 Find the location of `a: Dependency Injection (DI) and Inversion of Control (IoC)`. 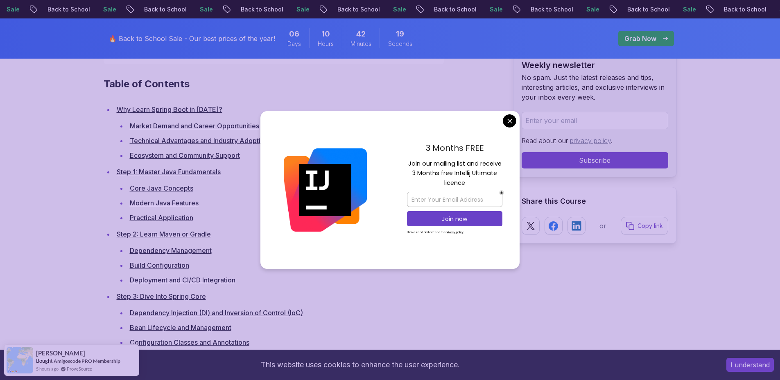

a: Dependency Injection (DI) and Inversion of Control (IoC) is located at coordinates (216, 313).